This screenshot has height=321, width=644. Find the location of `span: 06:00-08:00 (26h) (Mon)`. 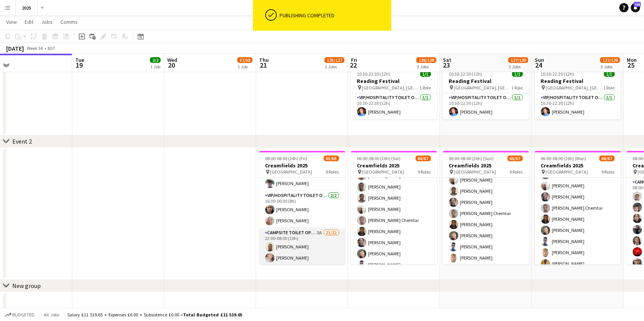

span: 06:00-08:00 (26h) (Mon) is located at coordinates (564, 158).